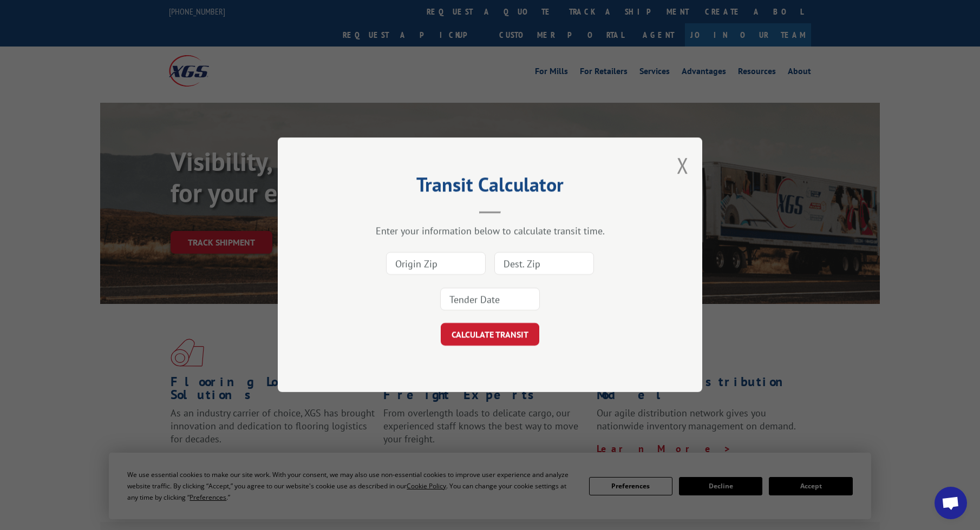 Image resolution: width=980 pixels, height=530 pixels. Describe the element at coordinates (544, 264) in the screenshot. I see `input: Dest. Zip` at that location.